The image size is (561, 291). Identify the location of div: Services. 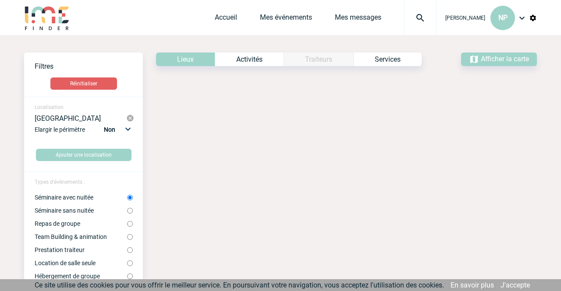
(387, 59).